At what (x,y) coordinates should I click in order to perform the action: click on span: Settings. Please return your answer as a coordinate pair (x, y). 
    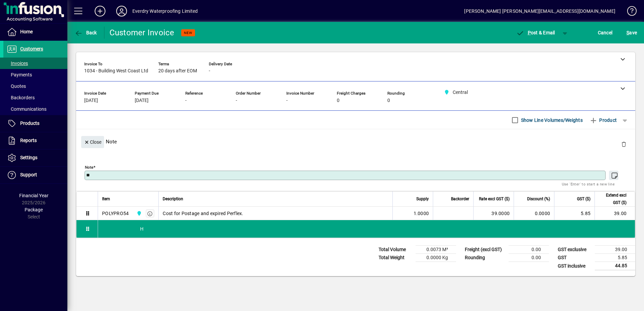
    Looking at the image, I should click on (28, 157).